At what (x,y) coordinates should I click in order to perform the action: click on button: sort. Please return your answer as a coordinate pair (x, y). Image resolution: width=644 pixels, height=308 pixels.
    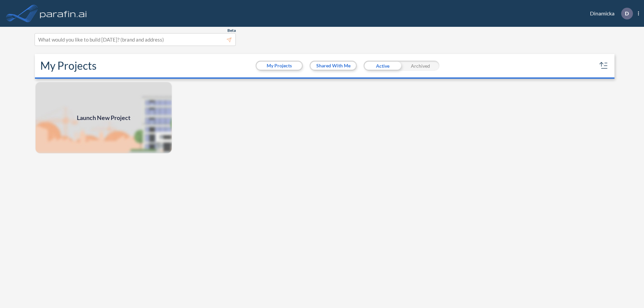
    Looking at the image, I should click on (604, 65).